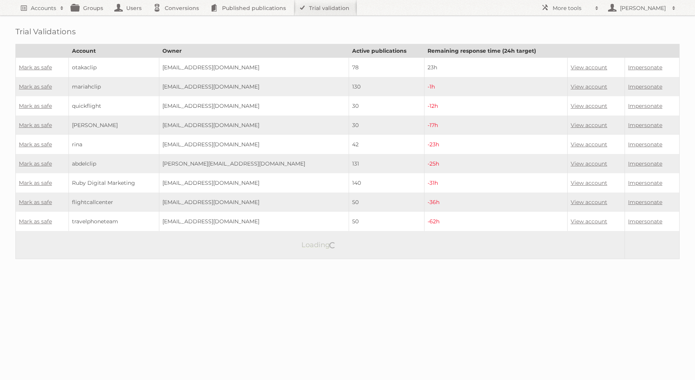 The image size is (695, 380). What do you see at coordinates (431, 87) in the screenshot?
I see `span: -1h` at bounding box center [431, 87].